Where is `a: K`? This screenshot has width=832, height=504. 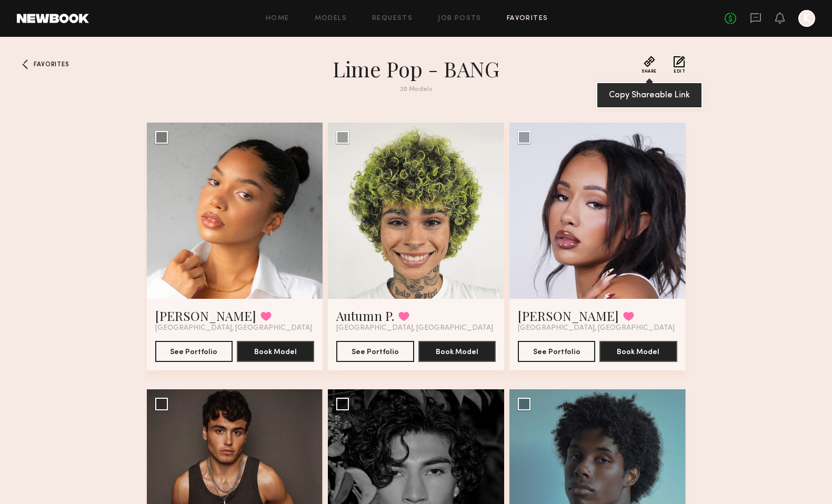 a: K is located at coordinates (806, 18).